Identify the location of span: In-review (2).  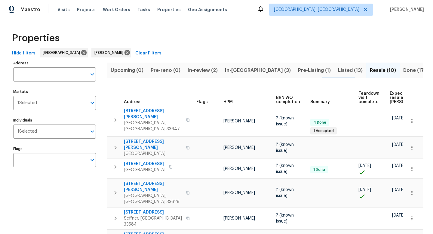
(203, 70).